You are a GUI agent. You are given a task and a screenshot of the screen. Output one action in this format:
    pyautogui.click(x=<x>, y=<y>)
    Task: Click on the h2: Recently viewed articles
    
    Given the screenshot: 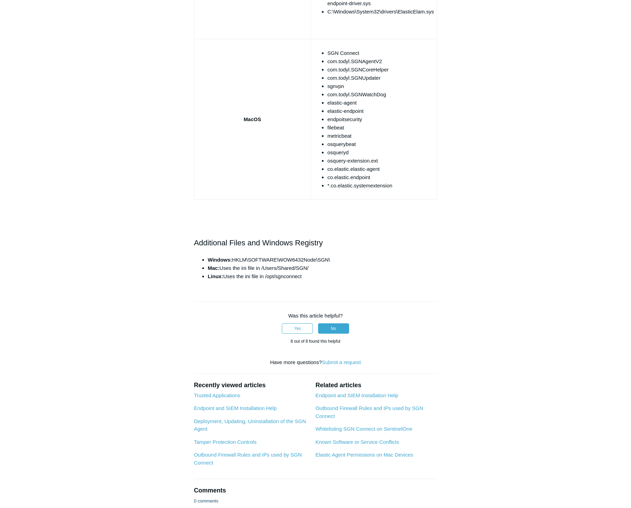 What is the action you would take?
    pyautogui.click(x=251, y=385)
    